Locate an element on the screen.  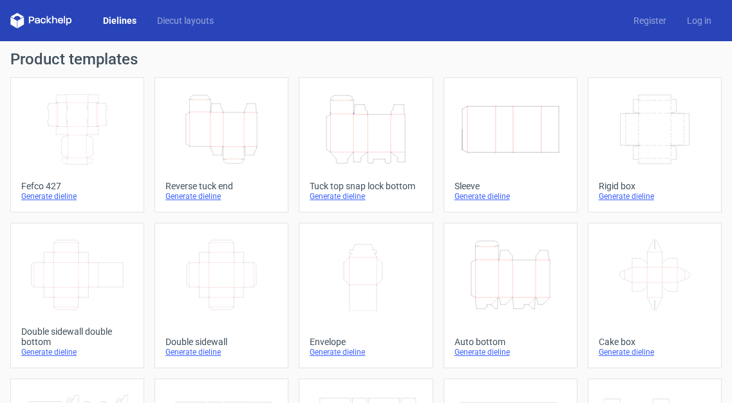
div: Double sidewall is located at coordinates (222, 342).